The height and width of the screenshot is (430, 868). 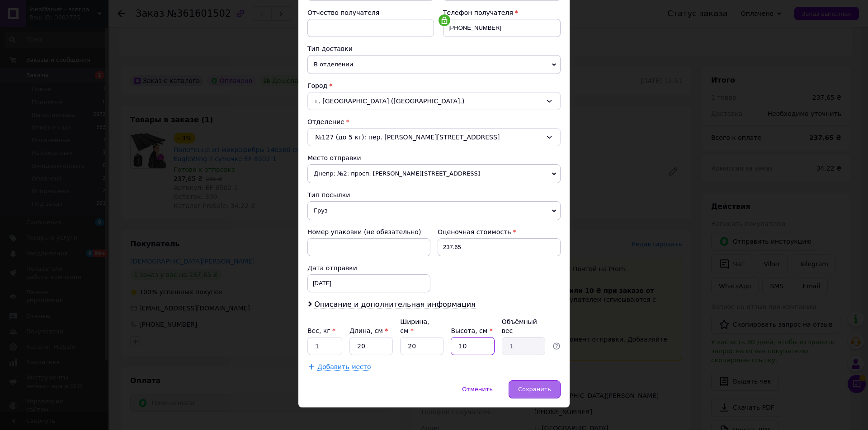 What do you see at coordinates (394, 305) in the screenshot?
I see `span: Описание и дополнительная информация` at bounding box center [394, 305].